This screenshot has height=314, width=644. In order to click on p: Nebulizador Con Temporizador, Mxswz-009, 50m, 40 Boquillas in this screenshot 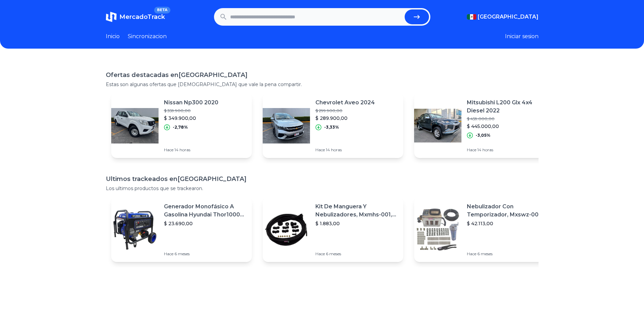, I will do `click(508, 211)`.